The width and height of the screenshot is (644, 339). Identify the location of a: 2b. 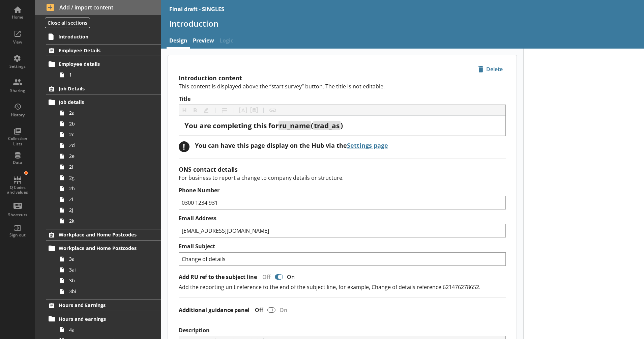
(108, 124).